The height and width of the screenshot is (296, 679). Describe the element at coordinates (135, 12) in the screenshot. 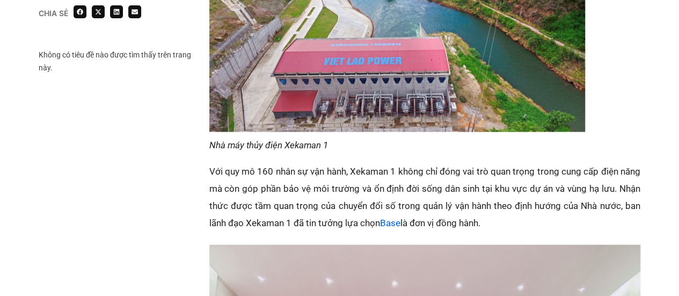

I see `div: Share on email` at that location.